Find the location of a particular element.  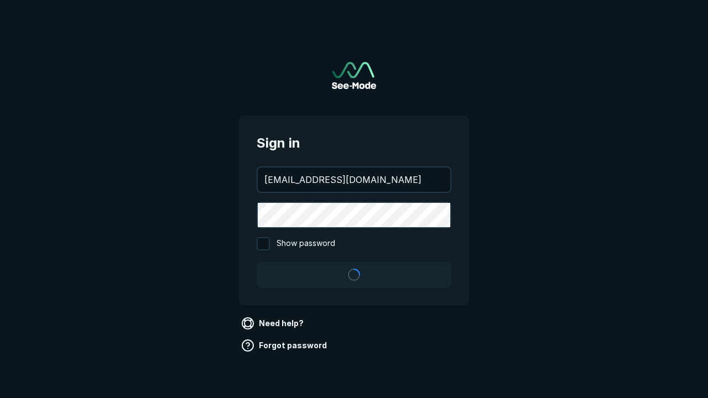

img: See-Mode Logo is located at coordinates (354, 75).